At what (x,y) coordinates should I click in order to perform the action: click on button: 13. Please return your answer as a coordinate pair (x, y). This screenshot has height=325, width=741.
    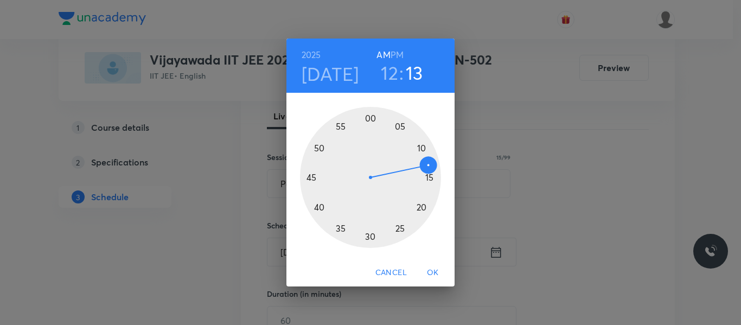
    Looking at the image, I should click on (414, 73).